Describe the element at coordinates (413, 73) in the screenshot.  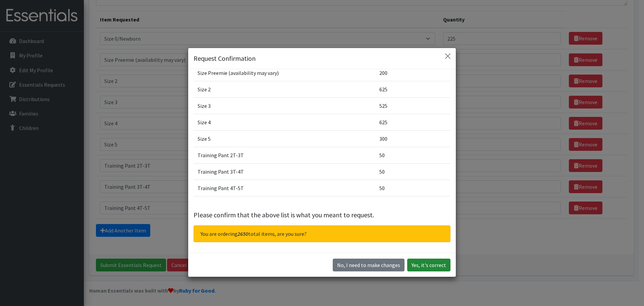
I see `td: 200` at that location.